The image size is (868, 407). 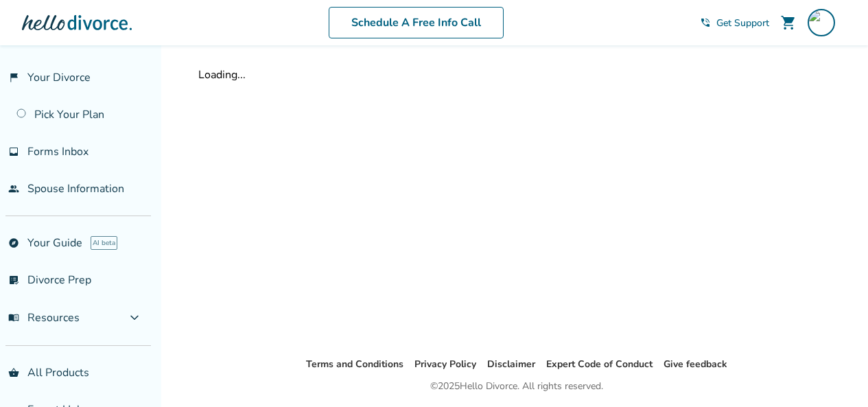 I want to click on span: shopping_cart, so click(x=788, y=23).